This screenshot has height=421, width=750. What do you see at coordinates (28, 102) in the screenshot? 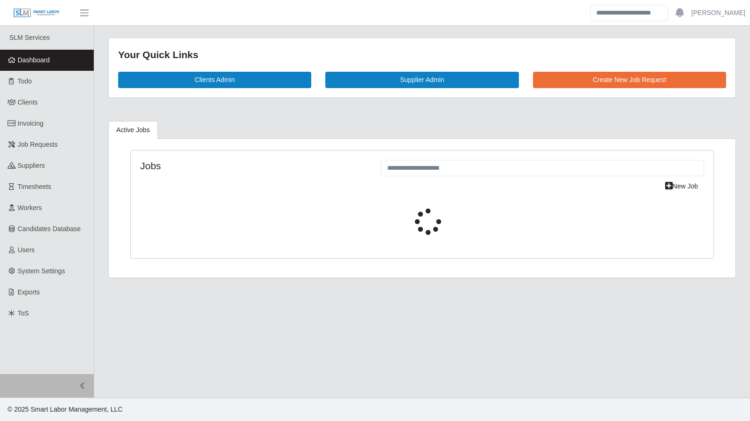
I see `span: Clients` at bounding box center [28, 102].